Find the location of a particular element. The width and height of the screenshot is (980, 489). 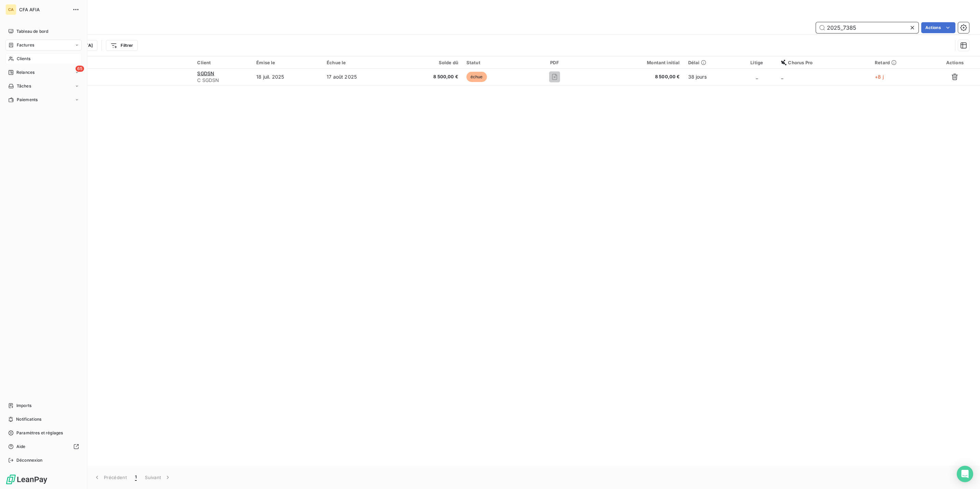

div: Échue le is located at coordinates (360, 62).